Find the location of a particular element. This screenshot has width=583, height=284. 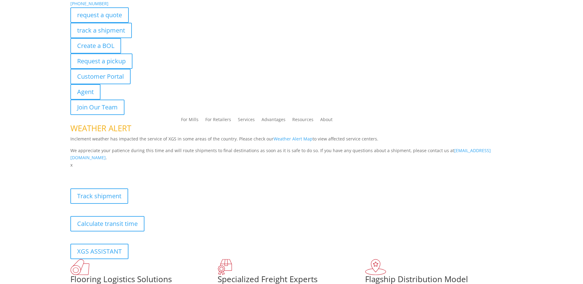

a: For Retailers is located at coordinates (218, 121).